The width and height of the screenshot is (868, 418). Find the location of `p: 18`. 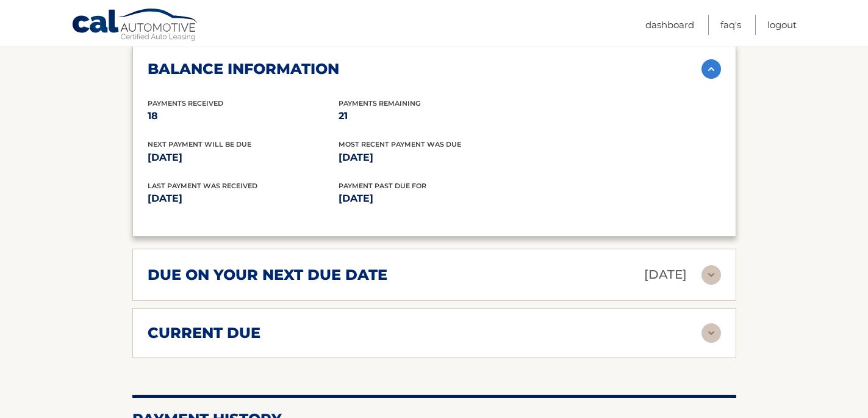

p: 18 is located at coordinates (243, 116).